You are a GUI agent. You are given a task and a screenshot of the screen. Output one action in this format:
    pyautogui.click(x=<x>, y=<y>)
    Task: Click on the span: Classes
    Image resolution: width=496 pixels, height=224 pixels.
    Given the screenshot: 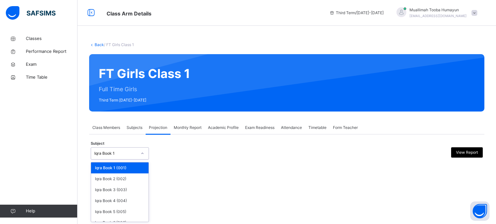 What is the action you would take?
    pyautogui.click(x=52, y=39)
    